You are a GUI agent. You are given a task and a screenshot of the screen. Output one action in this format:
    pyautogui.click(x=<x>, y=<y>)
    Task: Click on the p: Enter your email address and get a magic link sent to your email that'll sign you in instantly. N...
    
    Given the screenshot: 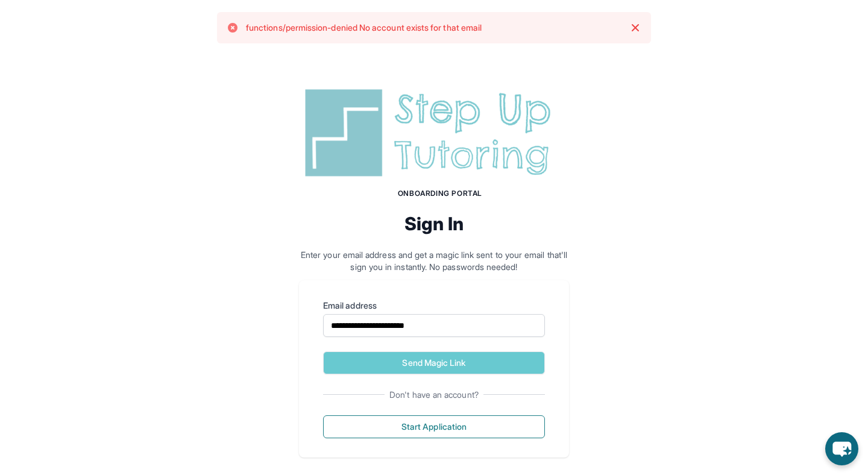 What is the action you would take?
    pyautogui.click(x=434, y=261)
    